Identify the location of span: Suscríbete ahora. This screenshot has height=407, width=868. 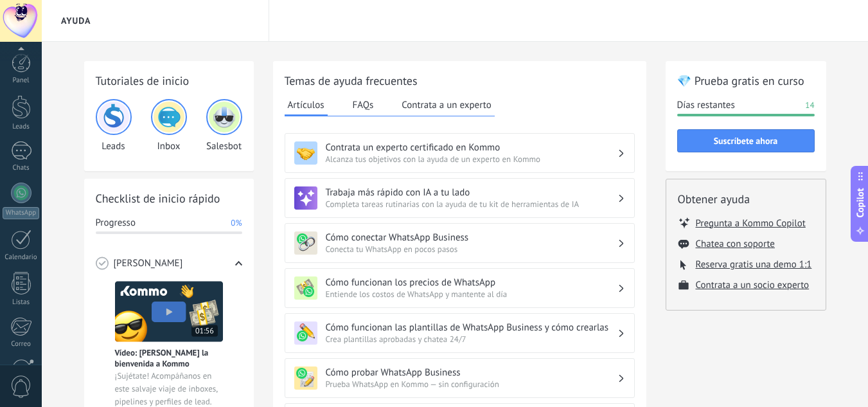
(746, 141).